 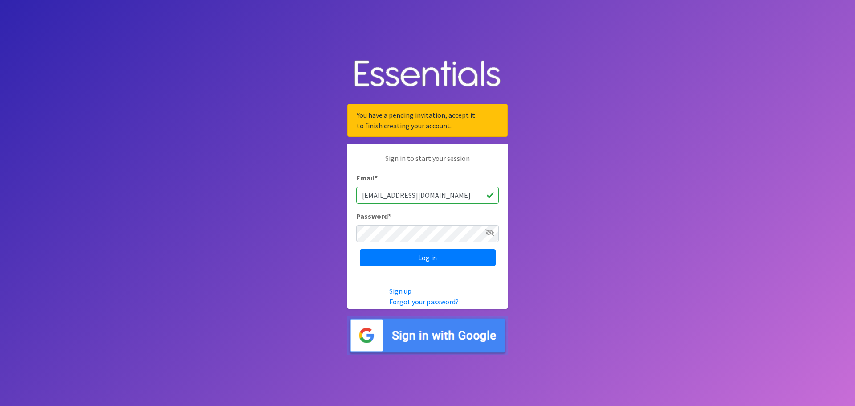 What do you see at coordinates (428, 74) in the screenshot?
I see `img: Human Essentials` at bounding box center [428, 74].